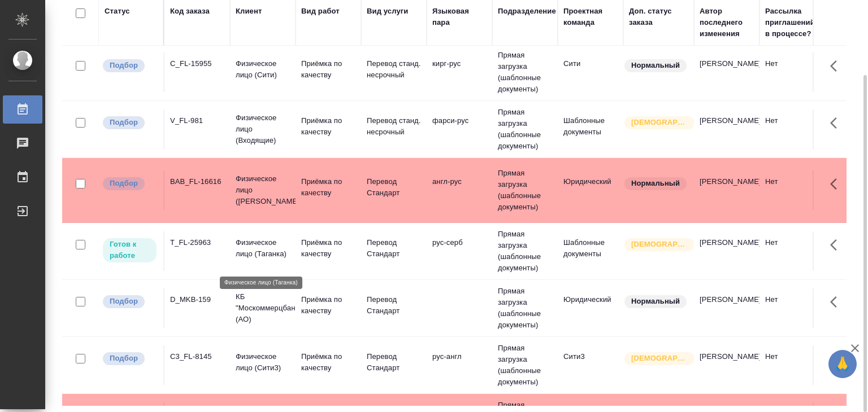  I want to click on div: D_MKB-159, so click(197, 300).